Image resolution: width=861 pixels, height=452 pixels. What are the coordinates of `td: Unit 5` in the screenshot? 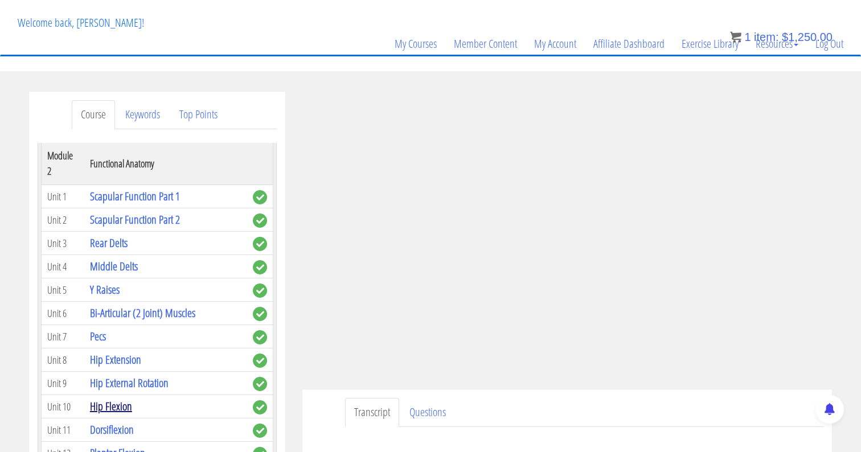 It's located at (63, 290).